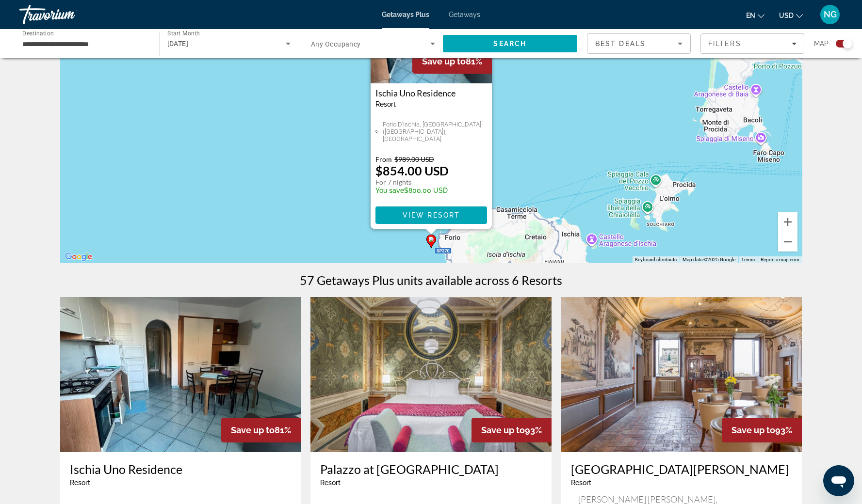 The image size is (862, 504). What do you see at coordinates (464, 15) in the screenshot?
I see `span: Getaways` at bounding box center [464, 15].